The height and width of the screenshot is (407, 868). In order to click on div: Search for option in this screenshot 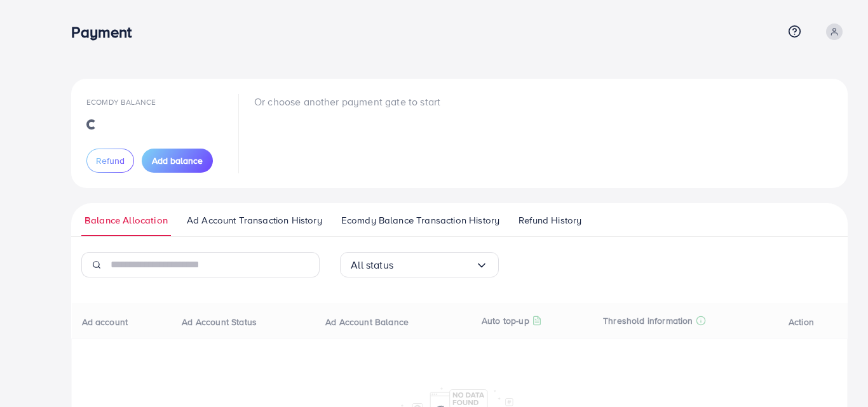, I will do `click(419, 265)`.